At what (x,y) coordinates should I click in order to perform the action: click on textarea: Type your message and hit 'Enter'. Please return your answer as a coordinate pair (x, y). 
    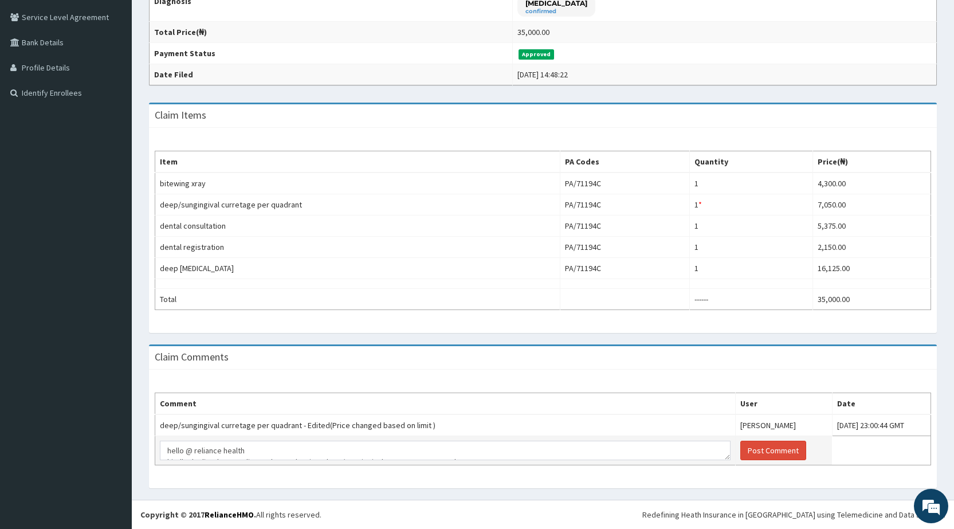
    Looking at the image, I should click on (112, 333).